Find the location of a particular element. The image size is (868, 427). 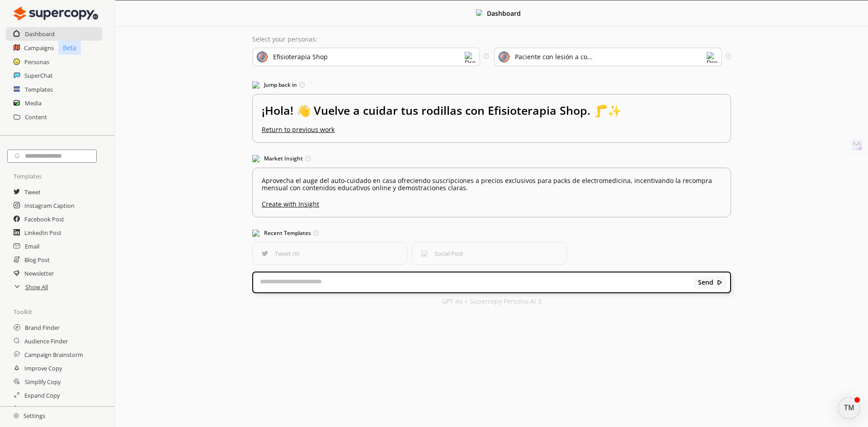

a: Audience Finder is located at coordinates (46, 341).